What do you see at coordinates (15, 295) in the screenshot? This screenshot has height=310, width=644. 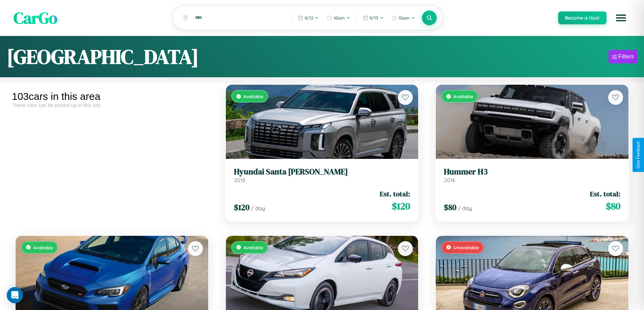 I see `div: Open Intercom Messenger` at bounding box center [15, 295].